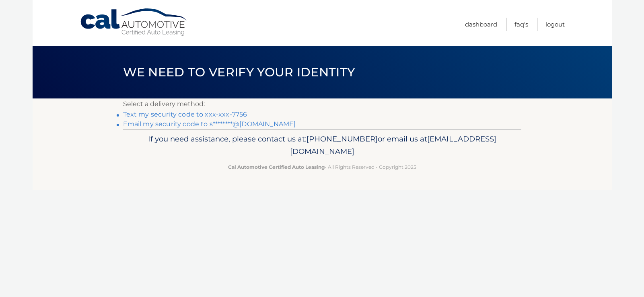 The height and width of the screenshot is (297, 644). Describe the element at coordinates (239, 72) in the screenshot. I see `span: We need to verify your identity` at that location.